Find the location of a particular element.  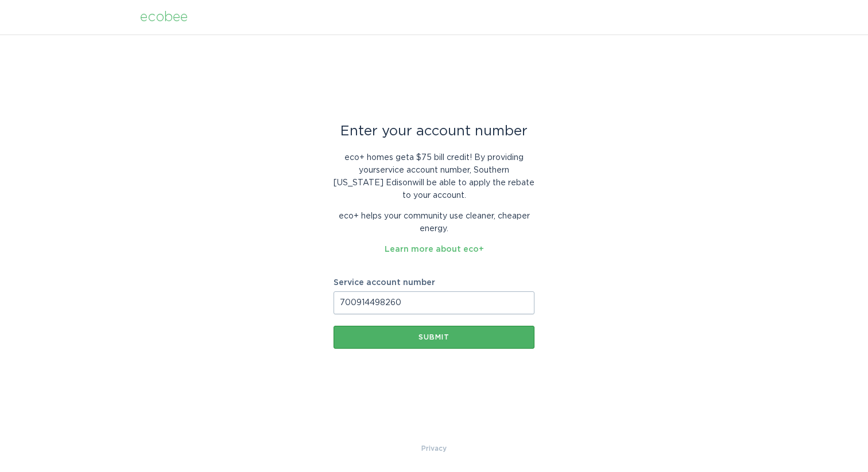

button: Submit is located at coordinates (434, 337).